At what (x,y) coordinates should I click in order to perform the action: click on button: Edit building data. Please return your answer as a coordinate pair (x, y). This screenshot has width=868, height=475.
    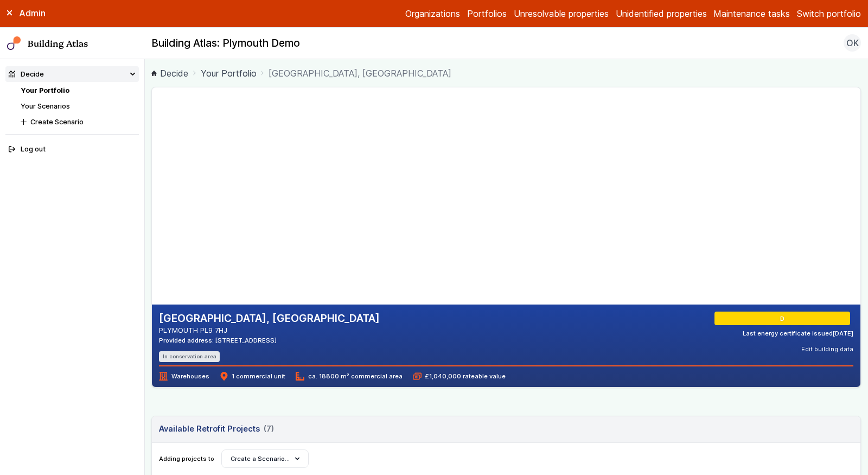
    Looking at the image, I should click on (827, 349).